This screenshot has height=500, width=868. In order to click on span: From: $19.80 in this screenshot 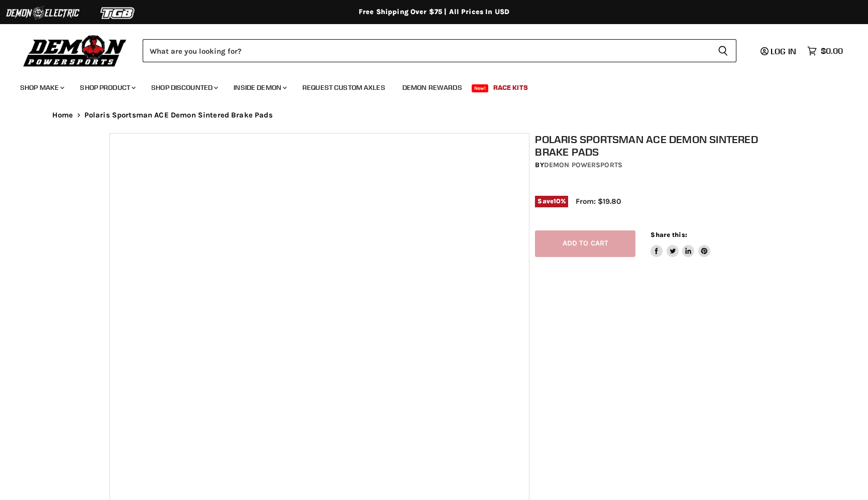, I will do `click(598, 201)`.